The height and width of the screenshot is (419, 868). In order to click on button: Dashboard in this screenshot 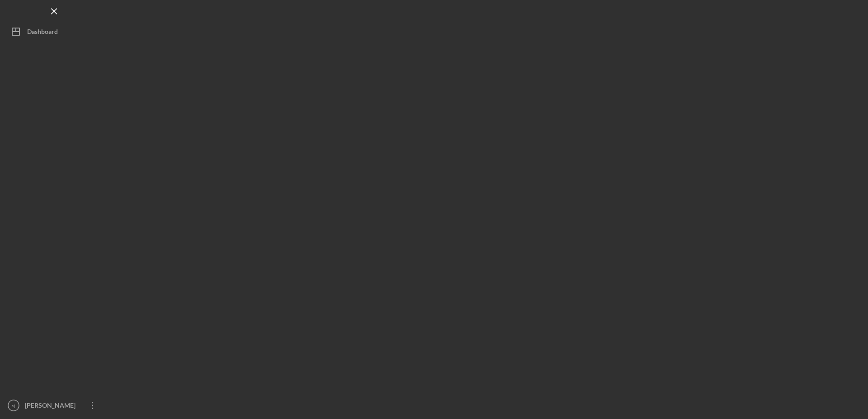, I will do `click(54, 32)`.